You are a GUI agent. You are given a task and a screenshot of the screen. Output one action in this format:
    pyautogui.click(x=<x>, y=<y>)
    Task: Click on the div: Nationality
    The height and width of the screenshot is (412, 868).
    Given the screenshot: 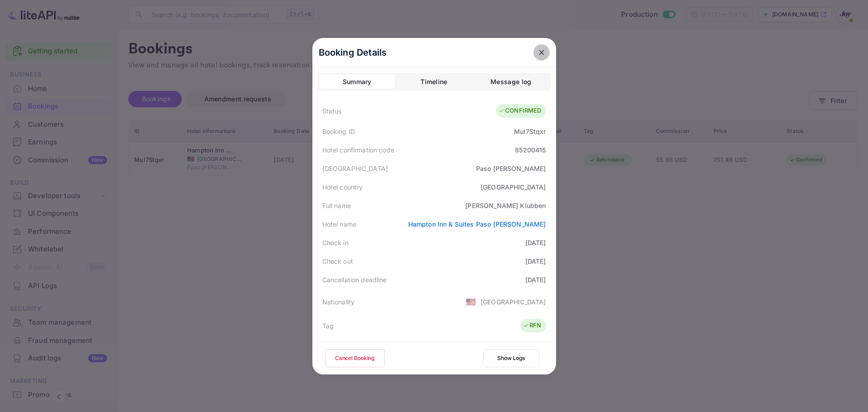 What is the action you would take?
    pyautogui.click(x=338, y=302)
    